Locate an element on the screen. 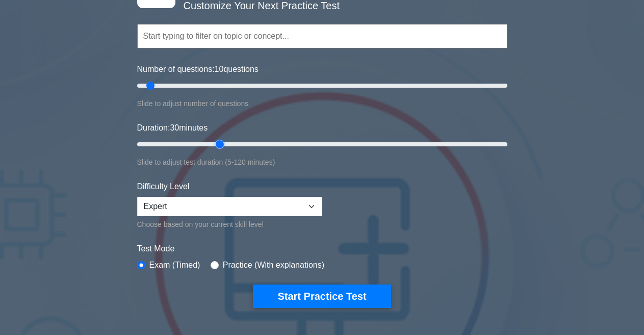 The height and width of the screenshot is (335, 644). label: Duration: minutes is located at coordinates (172, 128).